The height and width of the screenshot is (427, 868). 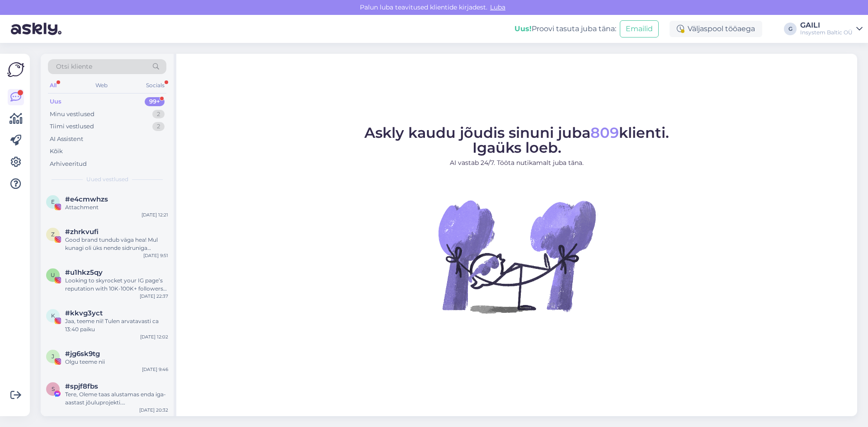 I want to click on div: Proovi tasuta juba täna:, so click(x=565, y=29).